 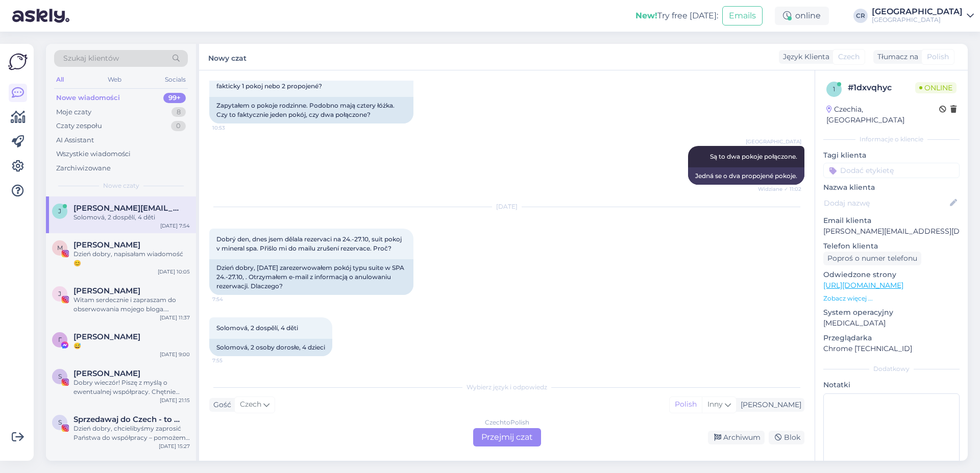 What do you see at coordinates (59, 211) in the screenshot?
I see `span: j` at bounding box center [59, 211].